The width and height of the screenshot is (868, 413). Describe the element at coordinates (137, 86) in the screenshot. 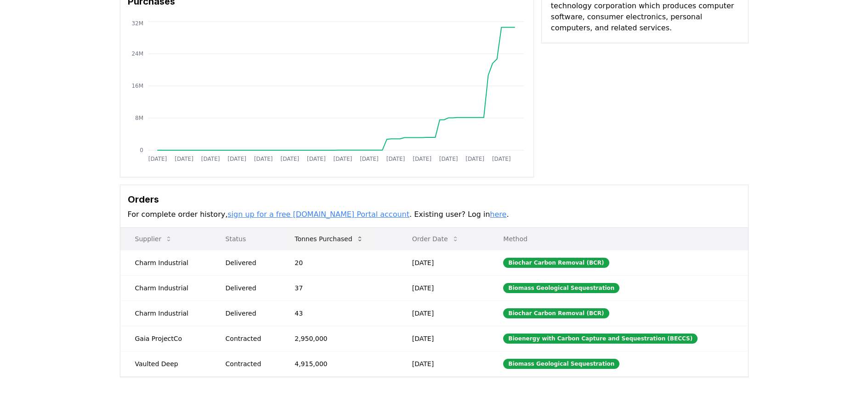

I see `tspan: 16M` at that location.